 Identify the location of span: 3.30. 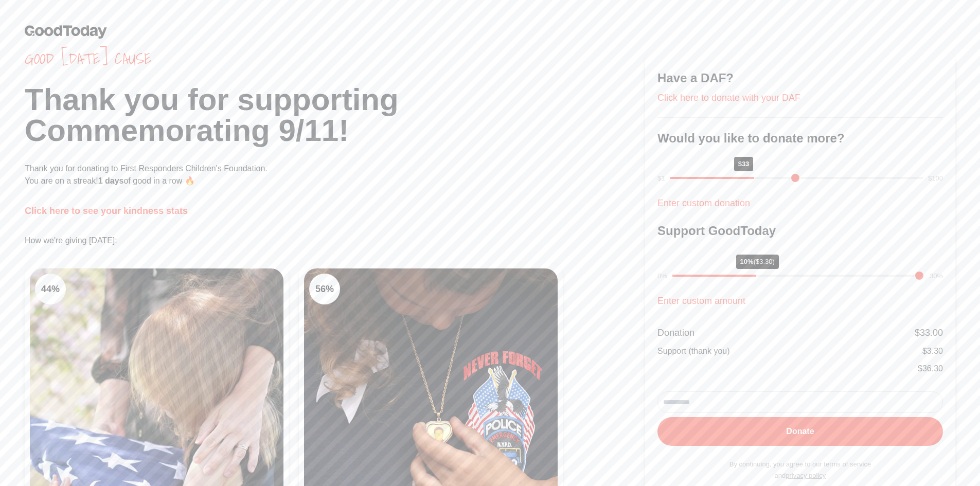
(935, 351).